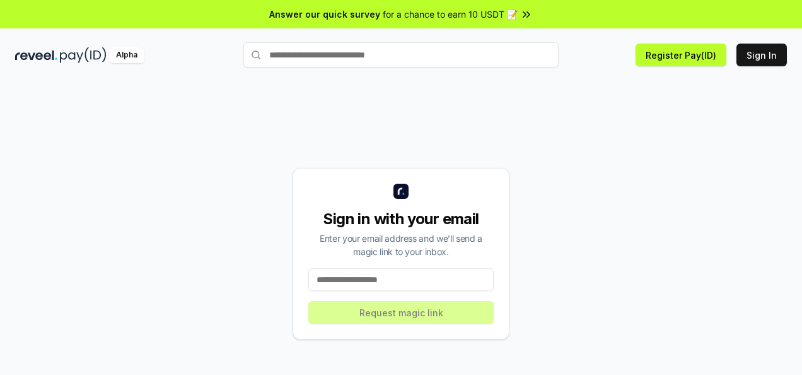 This screenshot has height=375, width=802. What do you see at coordinates (36, 55) in the screenshot?
I see `img: reveel_dark` at bounding box center [36, 55].